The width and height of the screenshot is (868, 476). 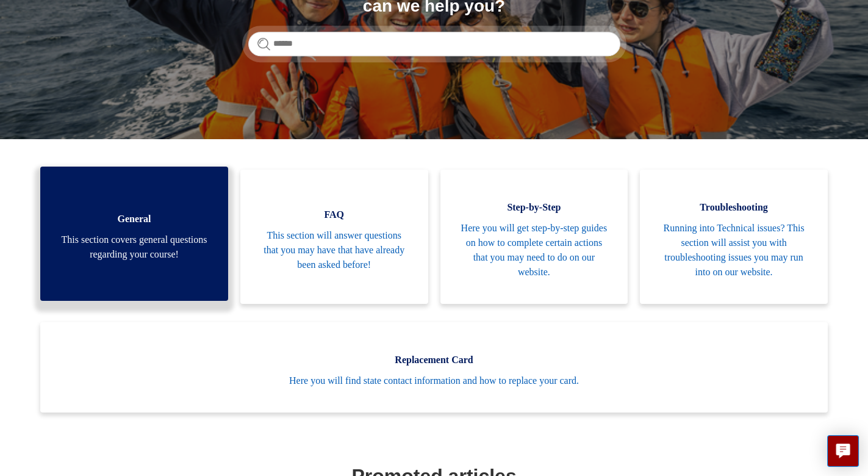 I want to click on input: Search, so click(x=434, y=44).